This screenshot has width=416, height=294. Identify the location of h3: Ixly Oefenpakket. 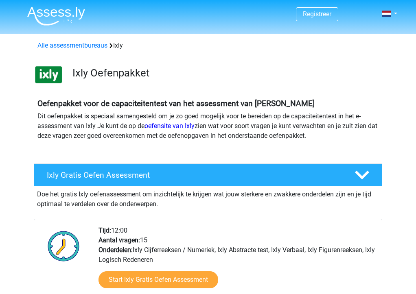
(224, 73).